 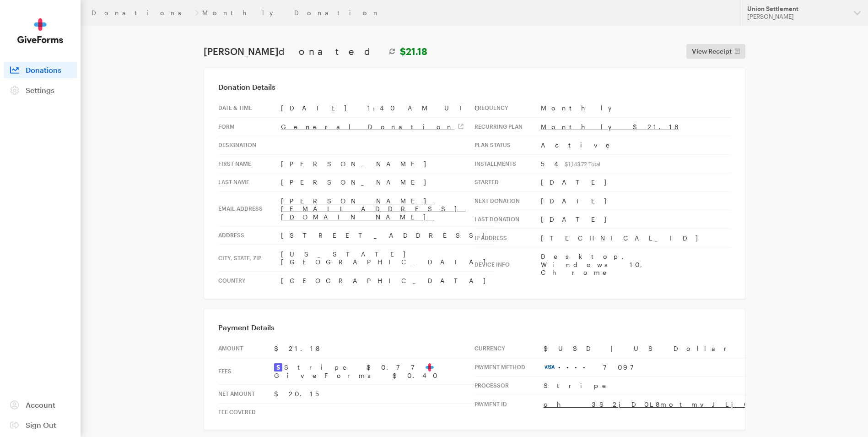 What do you see at coordinates (635, 264) in the screenshot?
I see `td: Desktop, Windows 10, Chrome` at bounding box center [635, 264].